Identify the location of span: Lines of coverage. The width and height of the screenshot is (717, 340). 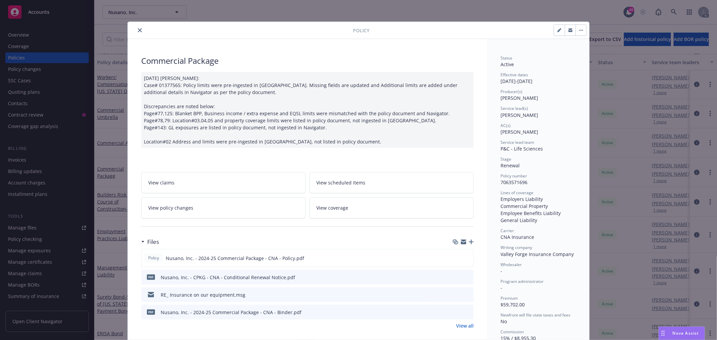
(517, 193).